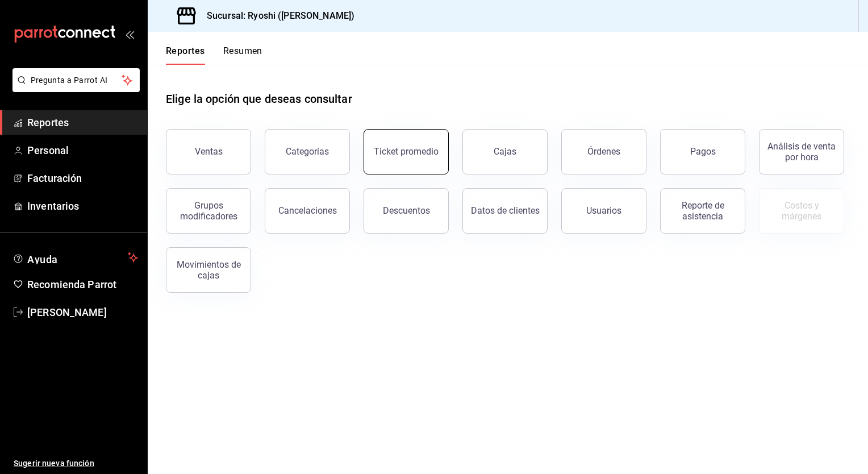  I want to click on div: Ventas, so click(208, 151).